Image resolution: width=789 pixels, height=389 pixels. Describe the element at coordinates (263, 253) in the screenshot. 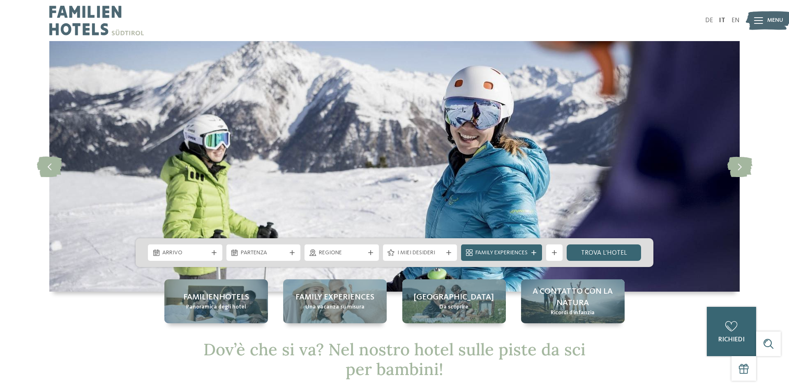

I see `span: Partenza` at that location.